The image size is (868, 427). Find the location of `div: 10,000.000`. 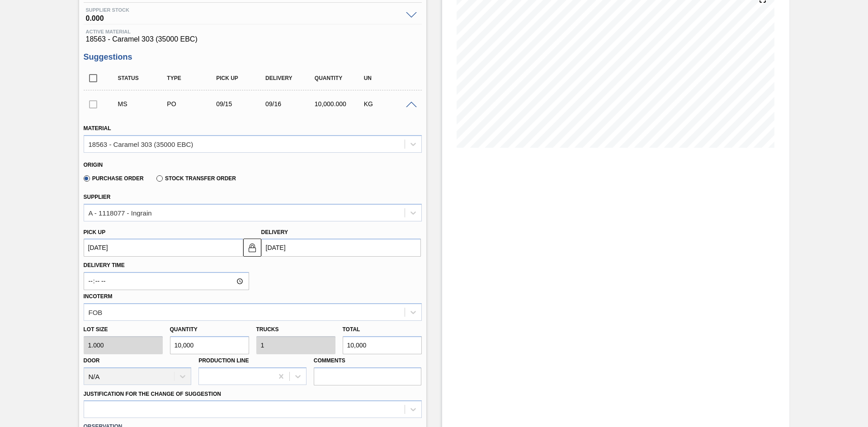

div: 10,000.000 is located at coordinates (340, 104).